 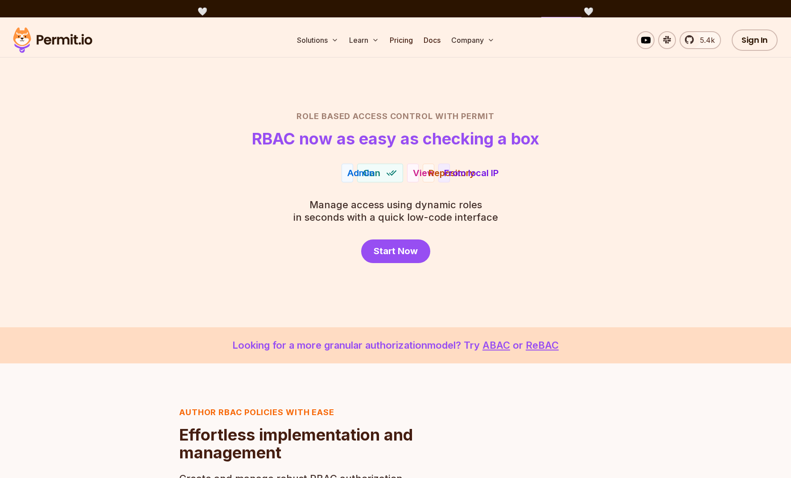 I want to click on span: Manage access using dynamic roles, so click(x=395, y=205).